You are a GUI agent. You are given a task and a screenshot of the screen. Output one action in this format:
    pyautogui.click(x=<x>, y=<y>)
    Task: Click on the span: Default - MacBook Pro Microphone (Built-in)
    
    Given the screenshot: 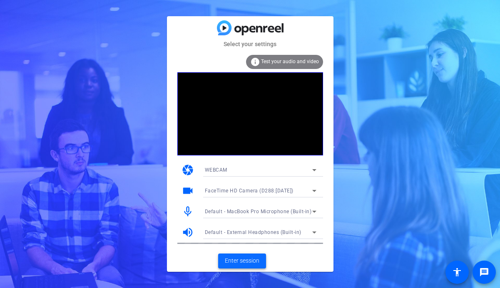 What is the action you would take?
    pyautogui.click(x=258, y=212)
    